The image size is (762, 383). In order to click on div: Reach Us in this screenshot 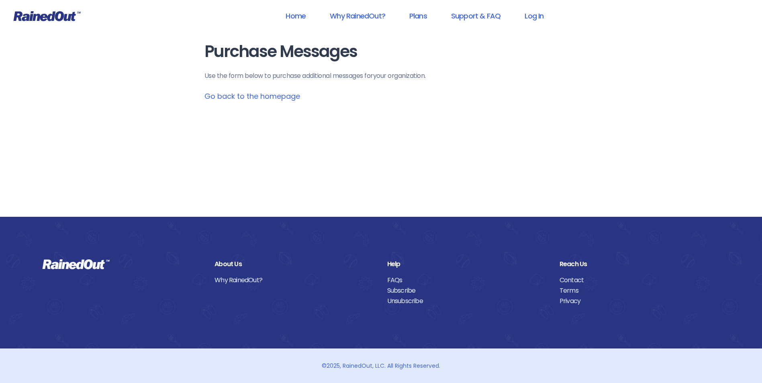, I will do `click(640, 264)`.